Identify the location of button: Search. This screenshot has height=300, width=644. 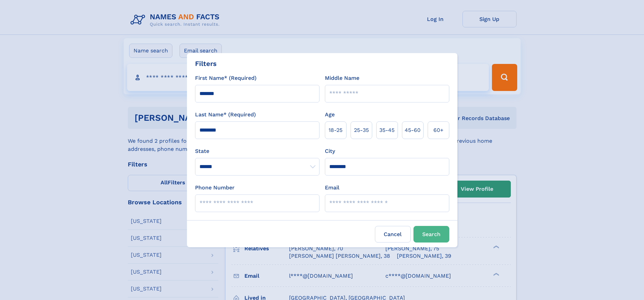
(432, 234).